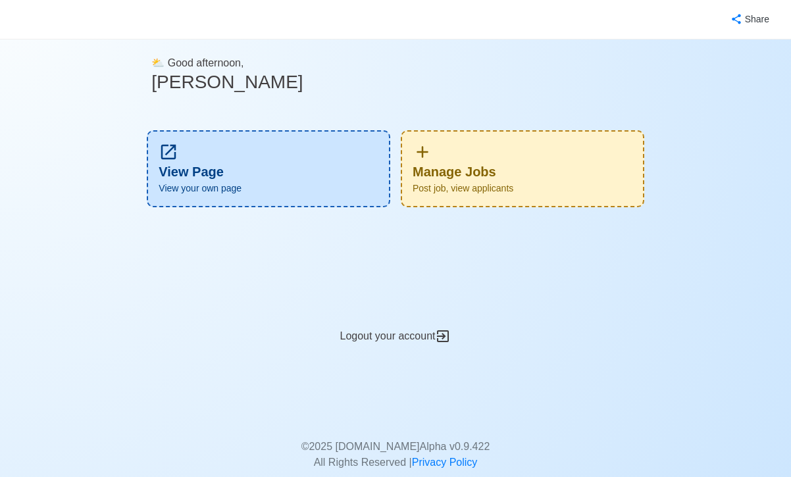 This screenshot has height=477, width=791. I want to click on div: ⛅️ Good afternoon,, so click(395, 77).